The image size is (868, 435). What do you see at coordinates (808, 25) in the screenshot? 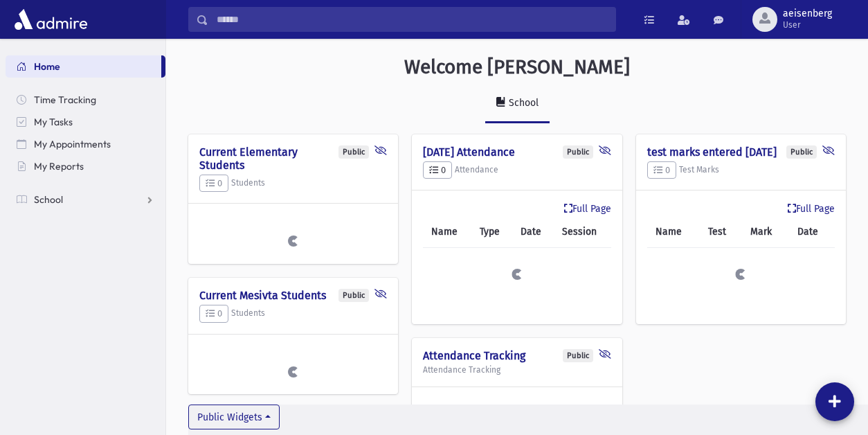
I see `span: User` at bounding box center [808, 25].